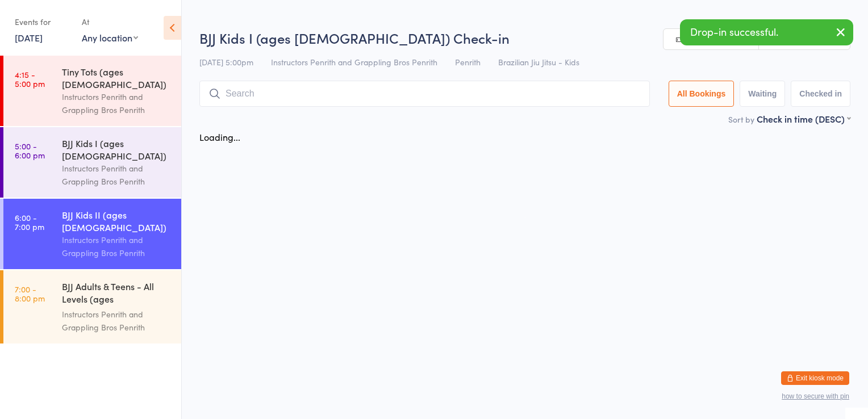 This screenshot has width=868, height=419. What do you see at coordinates (803, 119) in the screenshot?
I see `div: Check in time (DESC)` at bounding box center [803, 119].